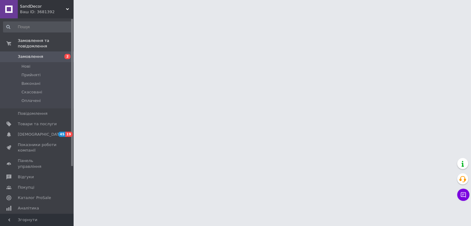 This screenshot has height=226, width=471. I want to click on span: Товари та послуги, so click(37, 124).